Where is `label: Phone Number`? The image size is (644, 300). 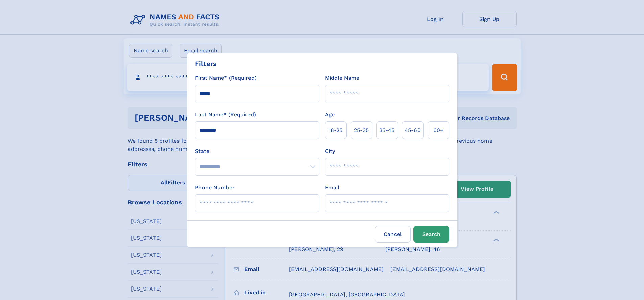 label: Phone Number is located at coordinates (215, 187).